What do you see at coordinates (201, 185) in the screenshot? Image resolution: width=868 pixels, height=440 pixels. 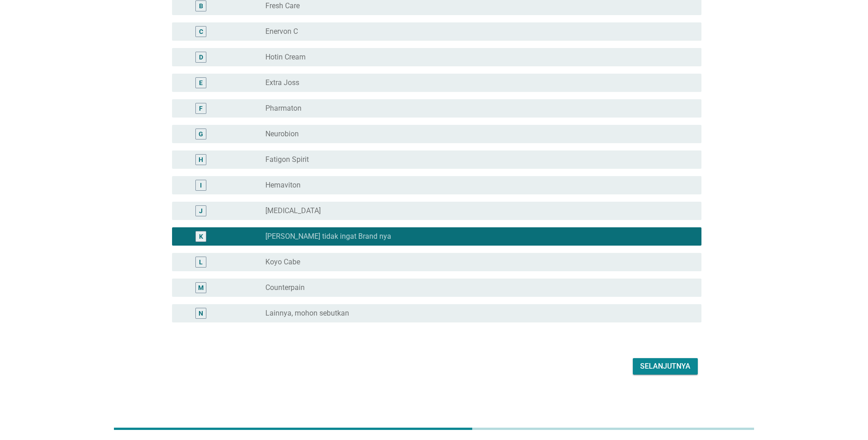 I see `div: I` at bounding box center [201, 185].